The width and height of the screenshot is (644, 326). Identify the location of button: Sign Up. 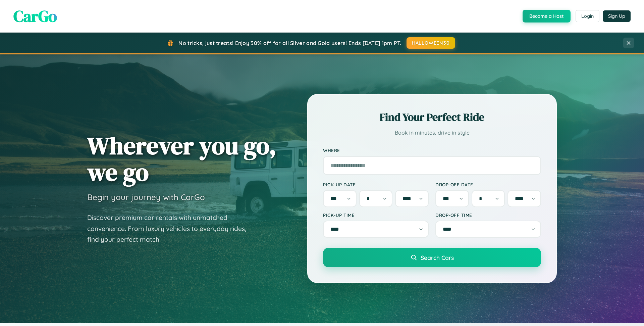
(617, 16).